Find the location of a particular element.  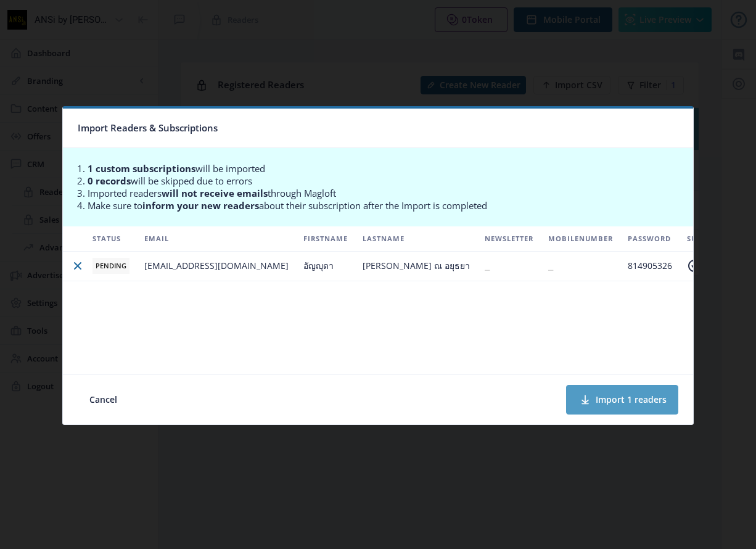

li: Make sure to about their subscription after the Import is completed is located at coordinates (387, 205).